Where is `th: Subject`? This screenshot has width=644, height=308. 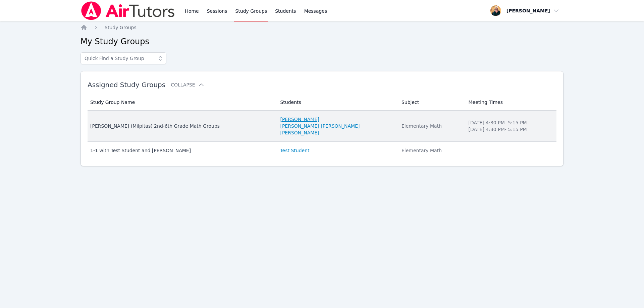 th: Subject is located at coordinates (431, 103).